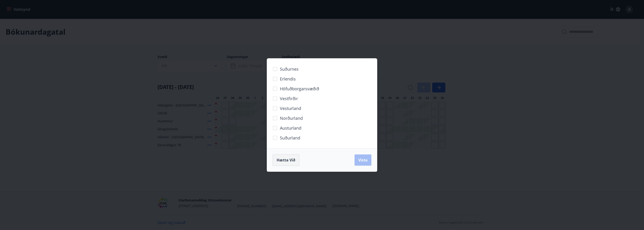  Describe the element at coordinates (286, 160) in the screenshot. I see `button: Hætta við` at that location.